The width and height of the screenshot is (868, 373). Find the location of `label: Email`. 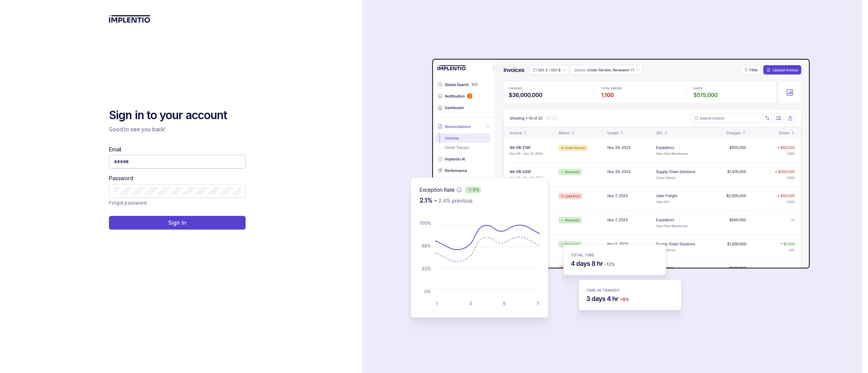

label: Email is located at coordinates (115, 149).